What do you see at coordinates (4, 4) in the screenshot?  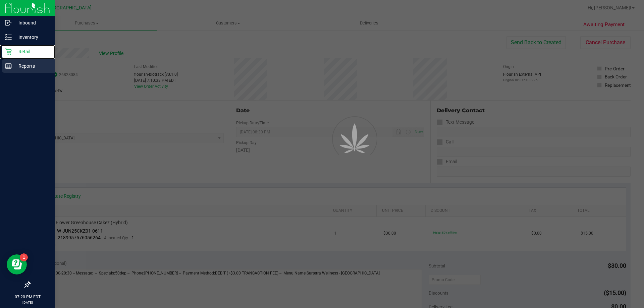 I see `span: 1` at bounding box center [4, 4].